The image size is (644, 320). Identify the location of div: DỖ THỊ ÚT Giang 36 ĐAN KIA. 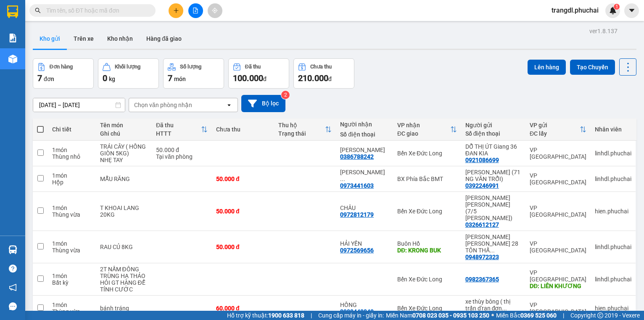
(493, 150).